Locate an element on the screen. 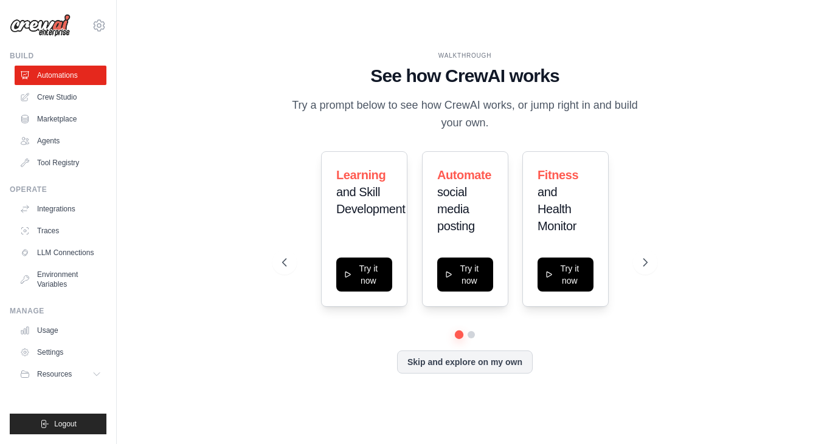 The image size is (813, 444). h1: See how CrewAI works is located at coordinates (465, 76).